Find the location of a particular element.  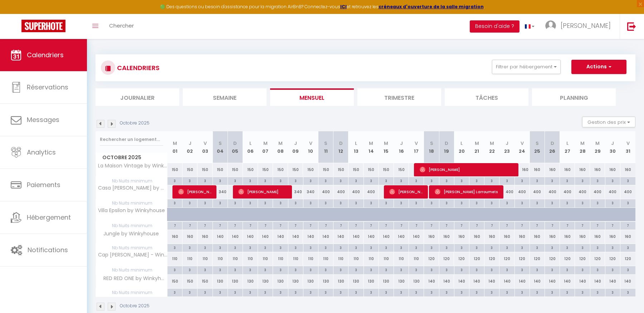

span: Réservations is located at coordinates (48, 87).